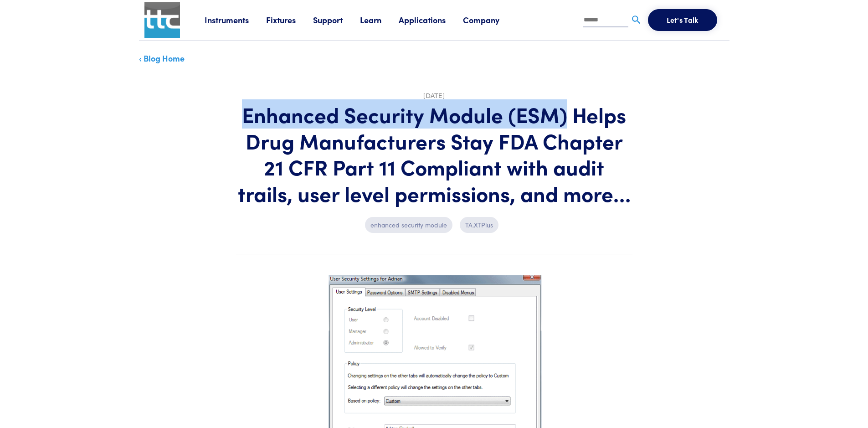  I want to click on img: ttc_logo_1x1_v1.0.png, so click(162, 20).